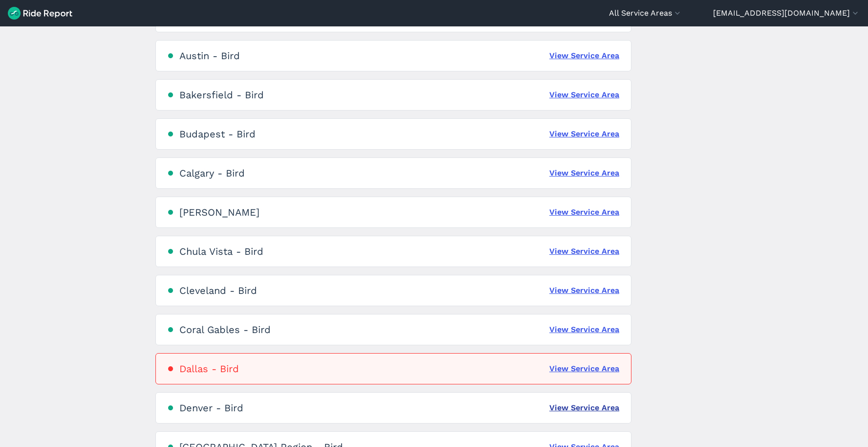 This screenshot has width=868, height=447. What do you see at coordinates (225, 329) in the screenshot?
I see `div: Coral Gables - Bird` at bounding box center [225, 329].